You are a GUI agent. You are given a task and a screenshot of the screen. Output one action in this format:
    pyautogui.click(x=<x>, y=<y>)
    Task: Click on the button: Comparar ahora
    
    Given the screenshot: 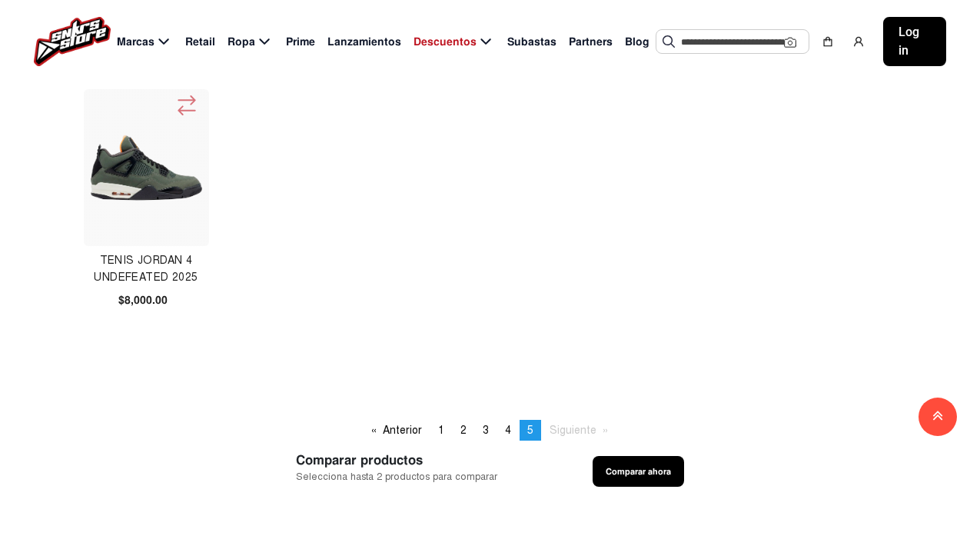 What is the action you would take?
    pyautogui.click(x=638, y=471)
    